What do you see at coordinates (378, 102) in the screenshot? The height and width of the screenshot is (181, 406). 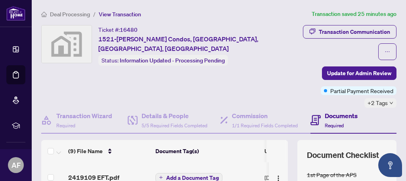 I see `span: +2 Tags` at bounding box center [378, 102].